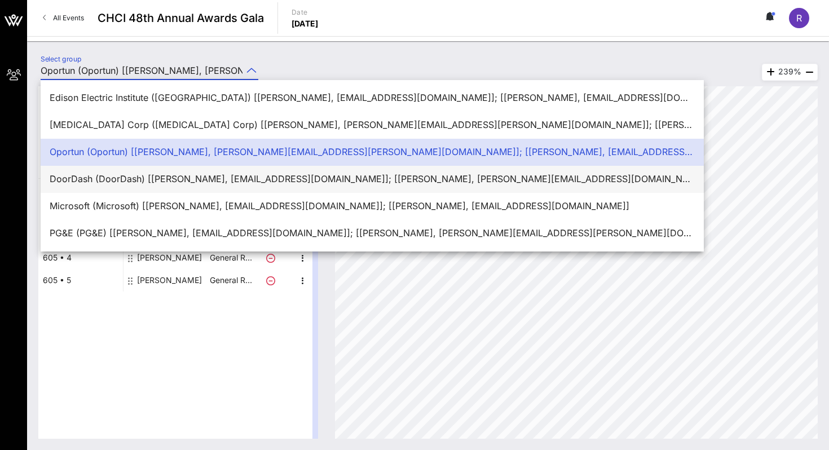 The image size is (829, 450). What do you see at coordinates (790, 72) in the screenshot?
I see `div: 239%` at bounding box center [790, 72].